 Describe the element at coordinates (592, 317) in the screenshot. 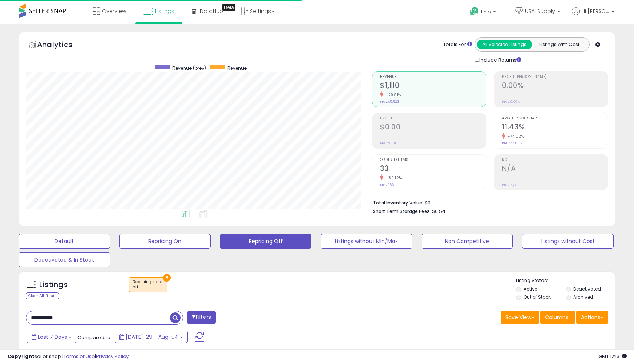

I see `button: Actions` at that location.